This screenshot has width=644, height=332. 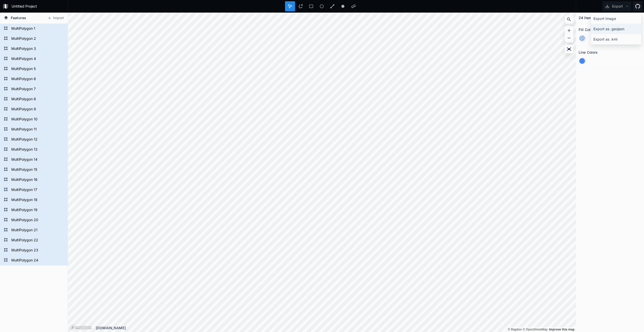 I want to click on h2: Fill Colors, so click(x=587, y=29).